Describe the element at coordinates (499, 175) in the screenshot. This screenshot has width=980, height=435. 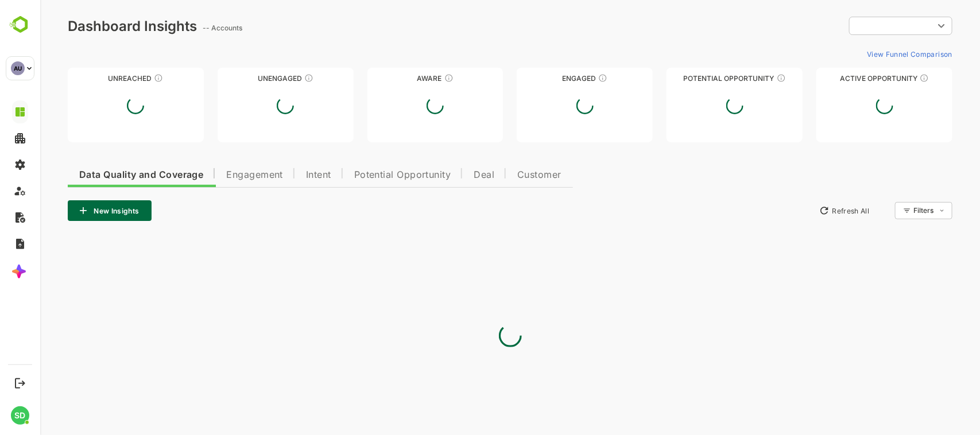
I see `span: Customer` at that location.